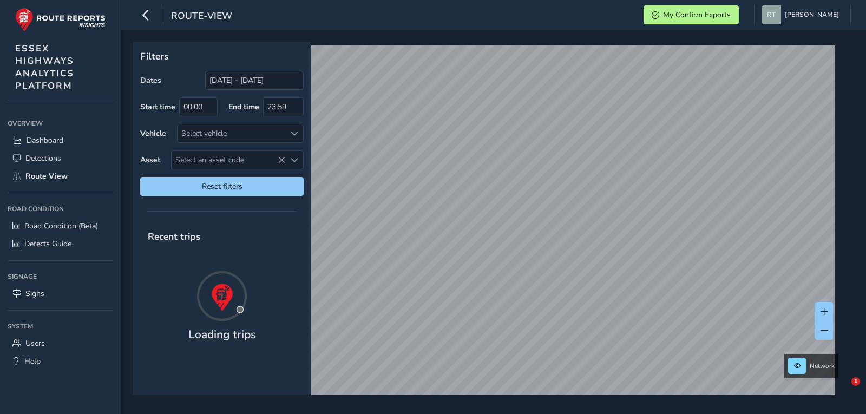 The image size is (866, 414). What do you see at coordinates (60, 209) in the screenshot?
I see `div: Road Condition` at bounding box center [60, 209].